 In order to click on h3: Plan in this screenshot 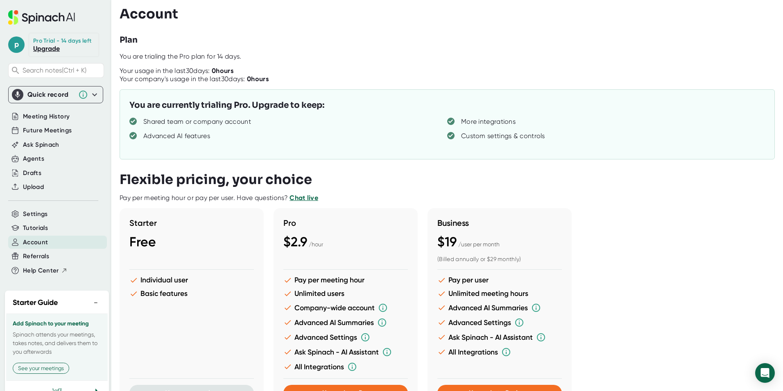, I will do `click(129, 40)`.